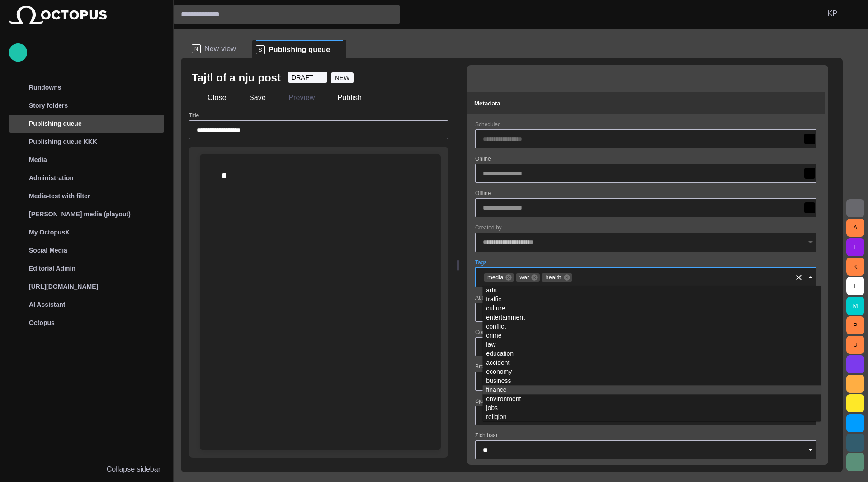 This screenshot has height=482, width=868. Describe the element at coordinates (52, 269) in the screenshot. I see `p: Editorial Admin` at that location.